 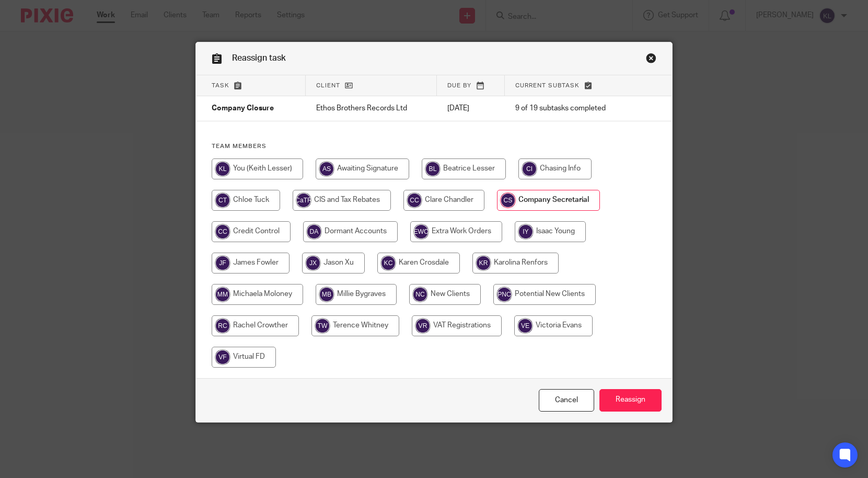 What do you see at coordinates (459, 85) in the screenshot?
I see `span: Due by` at bounding box center [459, 85].